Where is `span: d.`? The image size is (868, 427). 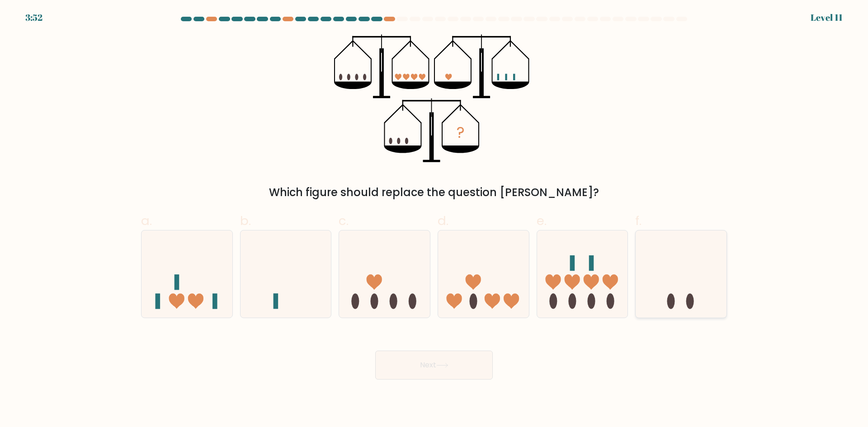 span: d. is located at coordinates (443, 220).